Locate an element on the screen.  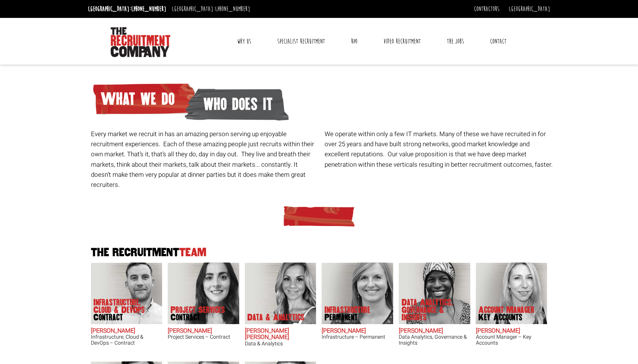
p: Project Services is located at coordinates (198, 313).